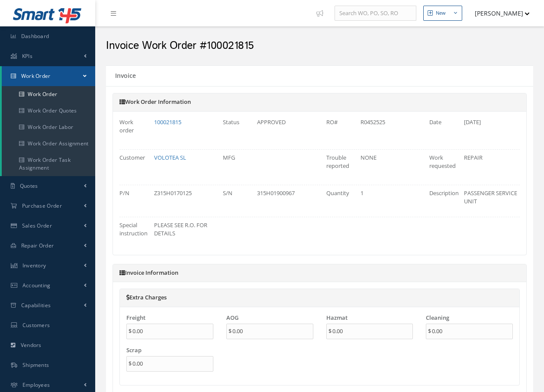  What do you see at coordinates (168, 122) in the screenshot?
I see `a: 100021815` at bounding box center [168, 122].